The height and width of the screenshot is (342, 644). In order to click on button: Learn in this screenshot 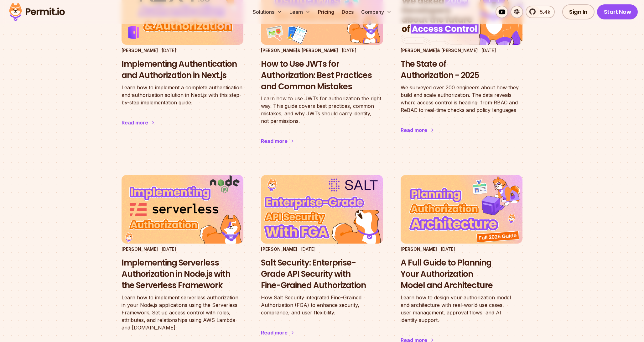, I will do `click(300, 12)`.